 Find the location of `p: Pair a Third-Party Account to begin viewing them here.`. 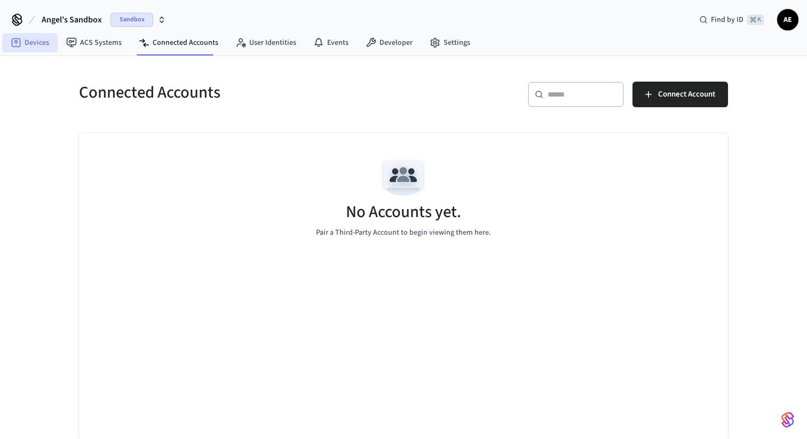

p: Pair a Third-Party Account to begin viewing them here. is located at coordinates (404, 233).